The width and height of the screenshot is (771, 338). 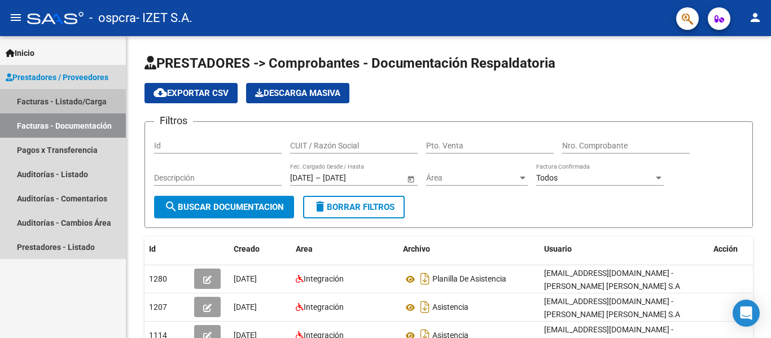 What do you see at coordinates (320, 207) in the screenshot?
I see `mat-icon: delete` at bounding box center [320, 207].